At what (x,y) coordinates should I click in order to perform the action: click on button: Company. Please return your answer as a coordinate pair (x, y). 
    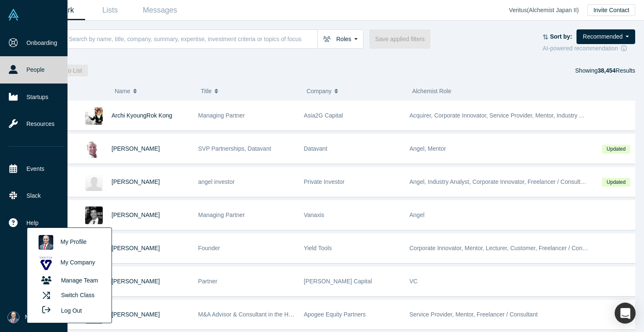
    Looking at the image, I should click on (355, 91).